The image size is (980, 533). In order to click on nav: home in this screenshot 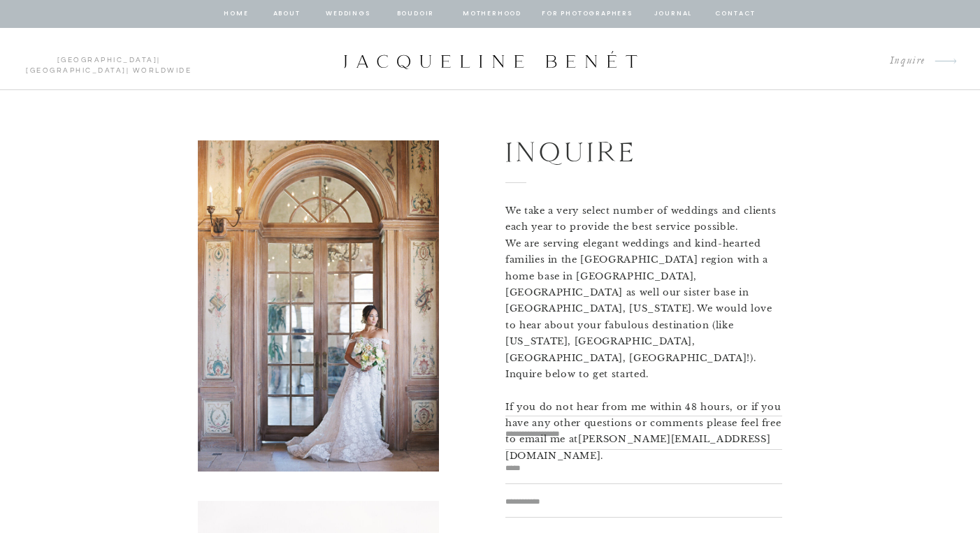, I will do `click(236, 14)`.